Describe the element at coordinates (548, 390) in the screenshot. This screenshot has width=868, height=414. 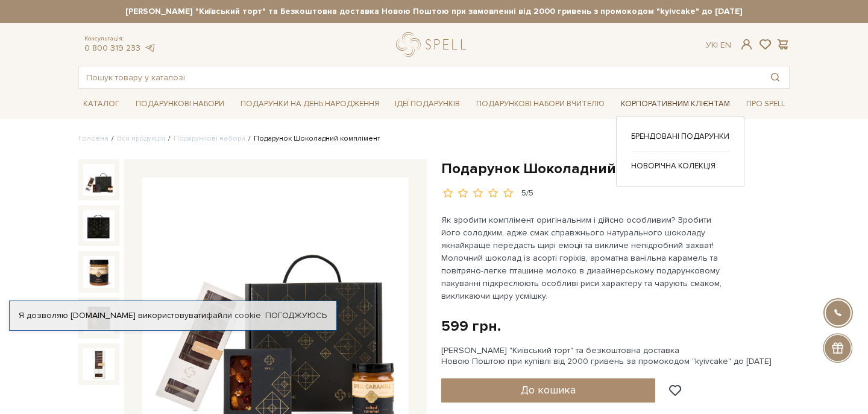
I see `button: До кошика` at that location.